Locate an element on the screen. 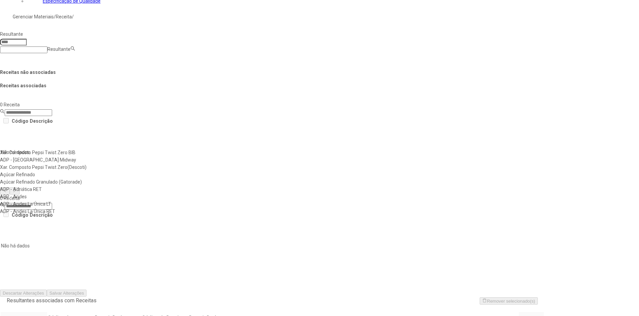 The height and width of the screenshot is (316, 639). span: Remover selecionado(s) is located at coordinates (511, 301).